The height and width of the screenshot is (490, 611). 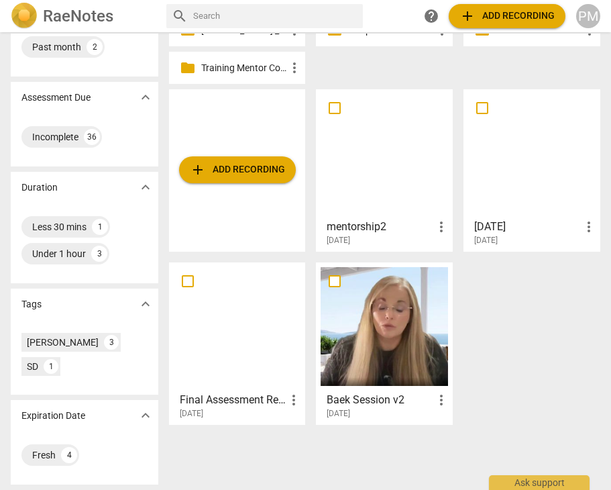 What do you see at coordinates (380, 227) in the screenshot?
I see `h3: mentorship2` at bounding box center [380, 227].